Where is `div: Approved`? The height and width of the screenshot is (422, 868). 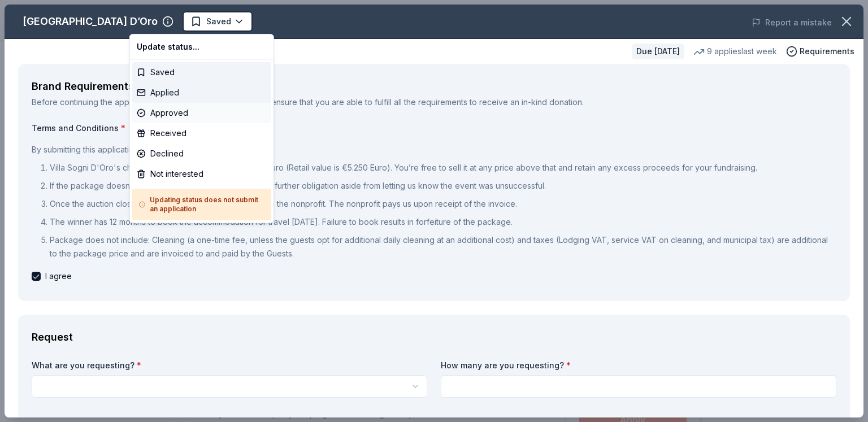 div: Approved is located at coordinates (202, 113).